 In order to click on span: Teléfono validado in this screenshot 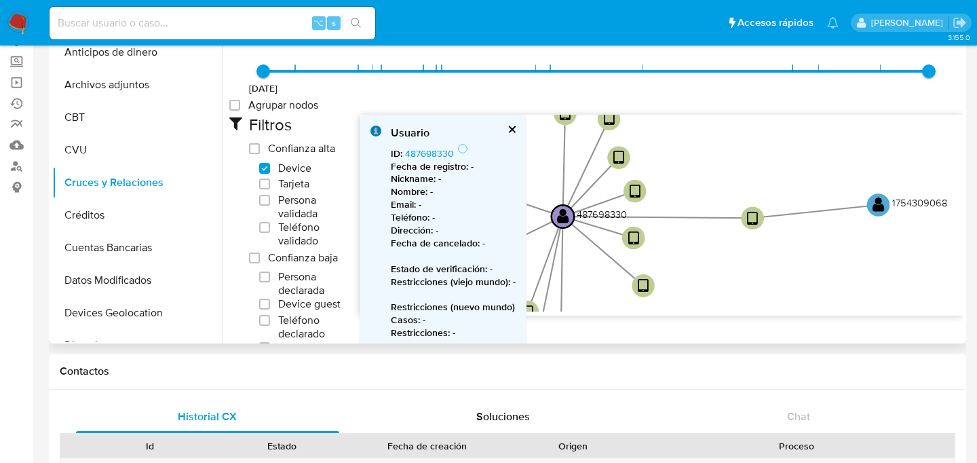, I will do `click(312, 234)`.